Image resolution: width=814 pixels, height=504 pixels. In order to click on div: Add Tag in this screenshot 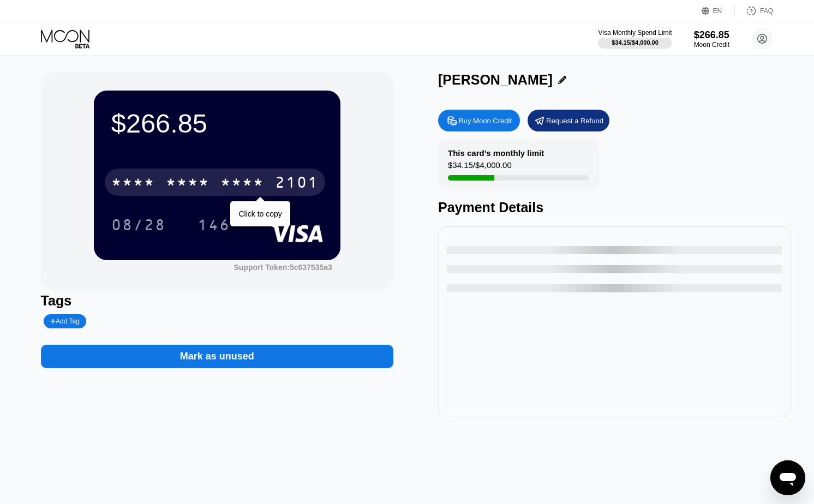, I will do `click(65, 322)`.